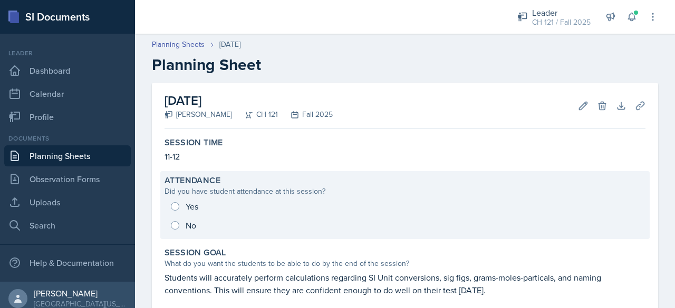  Describe the element at coordinates (67, 179) in the screenshot. I see `a: Observation Forms` at that location.